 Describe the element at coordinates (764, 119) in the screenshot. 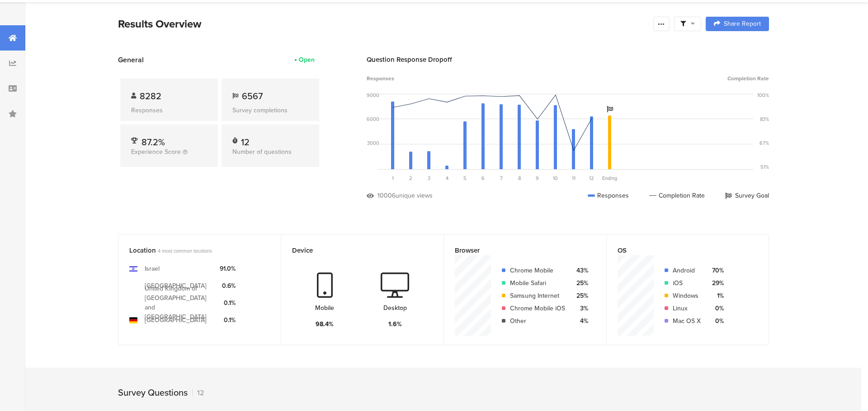

I see `div: 83%` at that location.